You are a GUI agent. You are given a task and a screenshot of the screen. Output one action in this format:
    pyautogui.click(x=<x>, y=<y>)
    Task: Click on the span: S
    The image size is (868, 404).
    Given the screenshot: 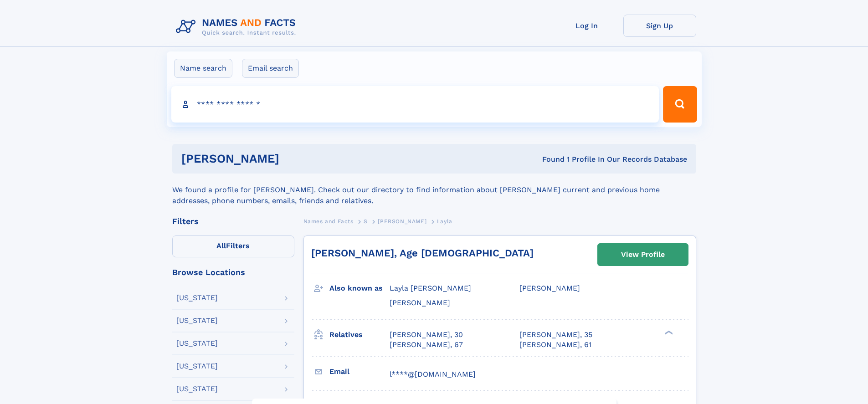 What is the action you would take?
    pyautogui.click(x=365, y=221)
    